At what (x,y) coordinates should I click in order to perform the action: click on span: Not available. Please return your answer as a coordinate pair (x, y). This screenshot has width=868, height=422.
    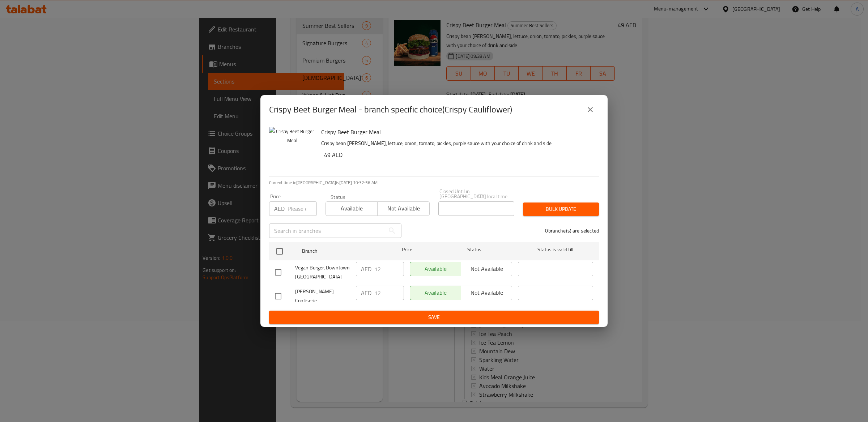
    Looking at the image, I should click on (403, 209).